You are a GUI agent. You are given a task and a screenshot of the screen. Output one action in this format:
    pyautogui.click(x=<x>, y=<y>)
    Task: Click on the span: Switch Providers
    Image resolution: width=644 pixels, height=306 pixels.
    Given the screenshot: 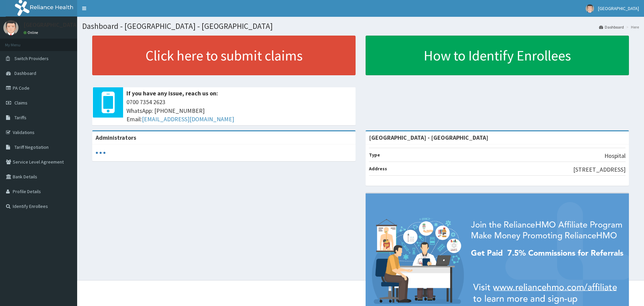 What is the action you would take?
    pyautogui.click(x=32, y=59)
    